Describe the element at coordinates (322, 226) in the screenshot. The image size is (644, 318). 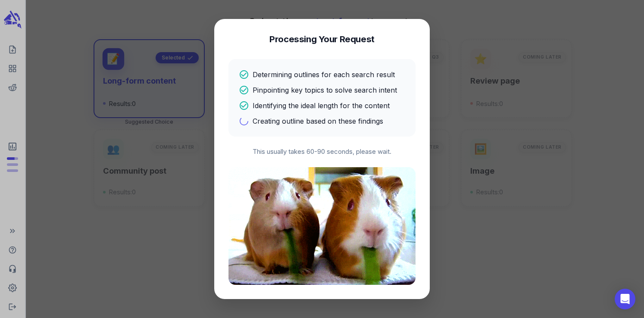
I see `img: Processing animation` at that location.